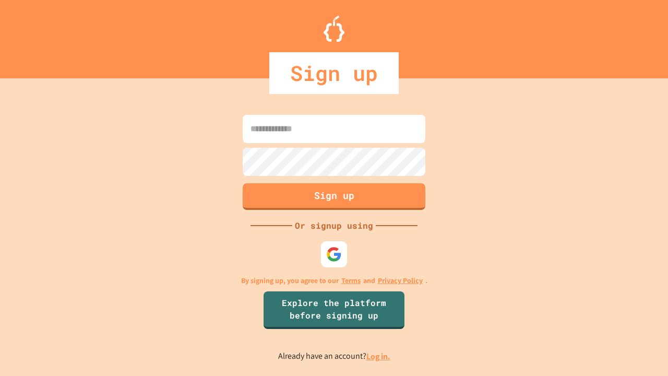 The width and height of the screenshot is (668, 376). I want to click on a: Privacy Policy, so click(400, 280).